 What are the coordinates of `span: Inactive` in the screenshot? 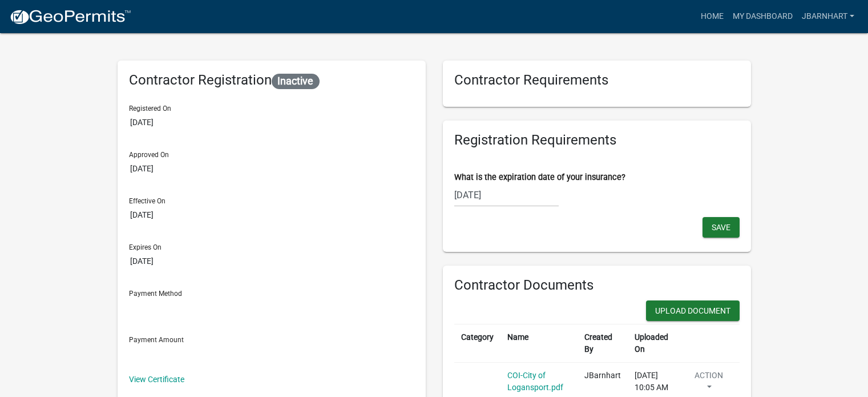 It's located at (296, 81).